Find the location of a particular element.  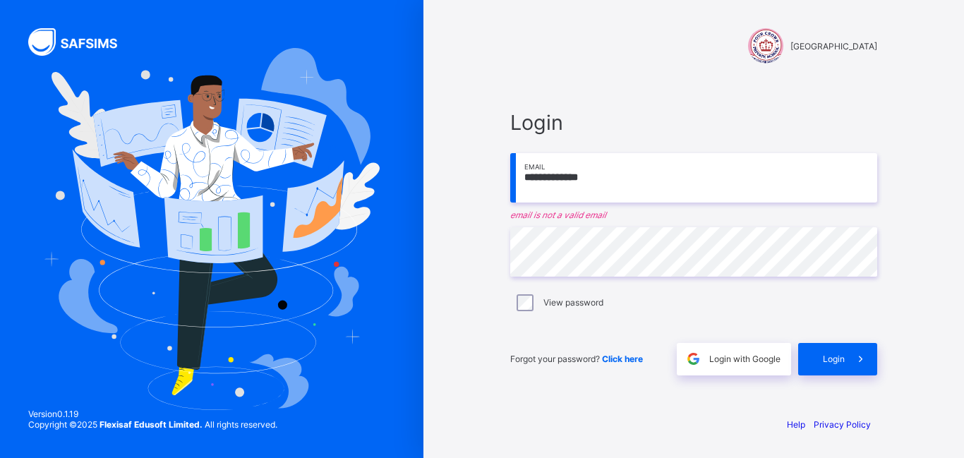

em: email is not a valid email is located at coordinates (693, 214).